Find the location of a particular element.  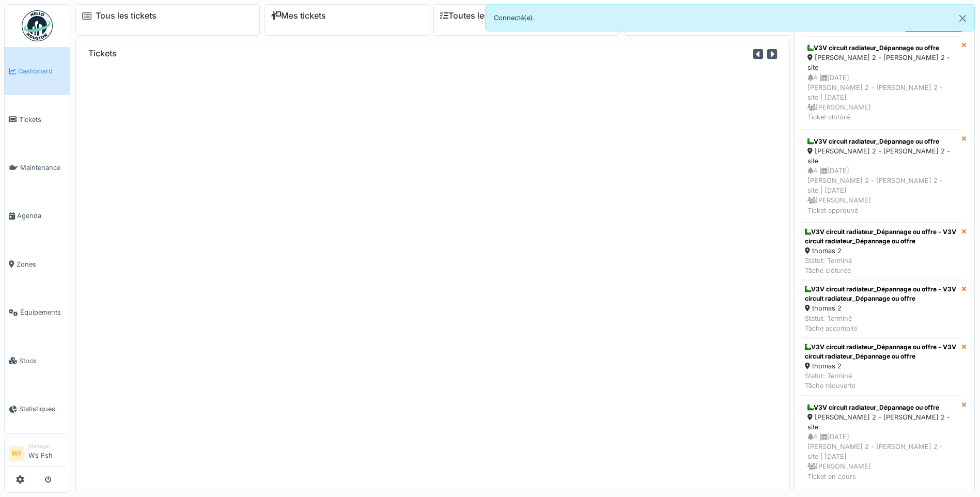

a: Zones is located at coordinates (37, 264).